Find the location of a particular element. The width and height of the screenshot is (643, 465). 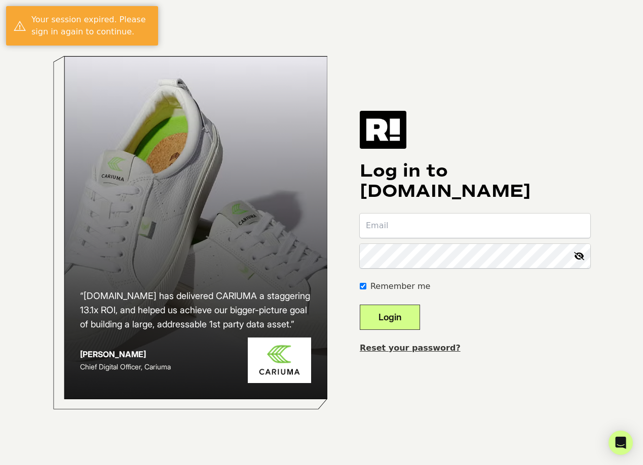

input: Email is located at coordinates (474, 226).